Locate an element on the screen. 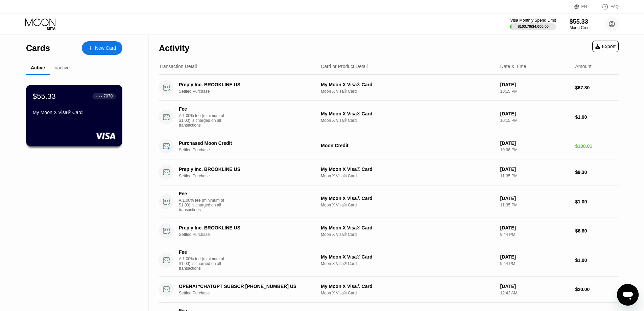 This screenshot has width=644, height=311. div: Date & Time is located at coordinates (513, 66).